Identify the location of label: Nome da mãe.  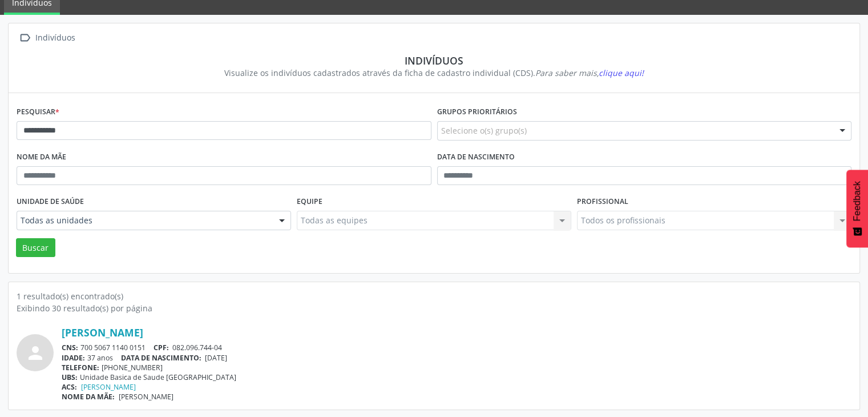
(41, 157).